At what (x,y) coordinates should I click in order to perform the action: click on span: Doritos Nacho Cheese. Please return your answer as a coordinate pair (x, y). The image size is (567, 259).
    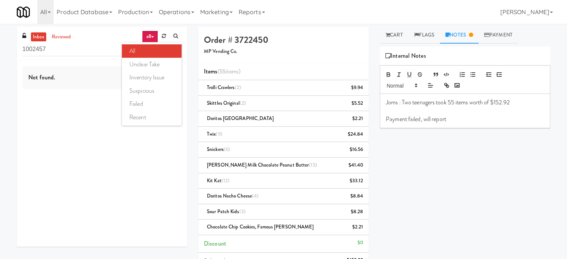
    Looking at the image, I should click on (233, 196).